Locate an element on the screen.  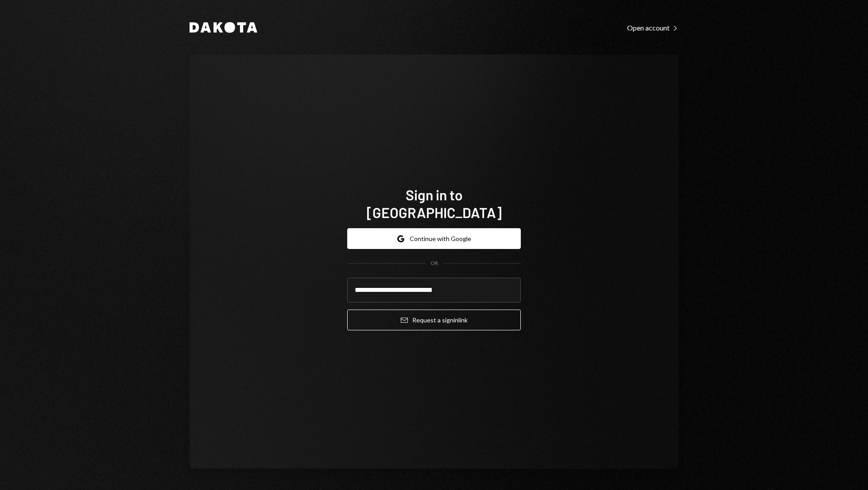
div: OR is located at coordinates (434, 264).